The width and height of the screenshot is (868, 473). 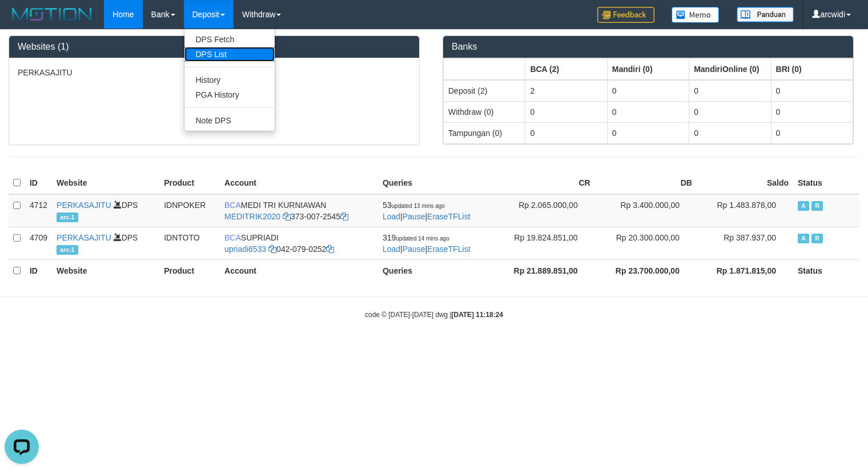 I want to click on span: 319, so click(x=416, y=238).